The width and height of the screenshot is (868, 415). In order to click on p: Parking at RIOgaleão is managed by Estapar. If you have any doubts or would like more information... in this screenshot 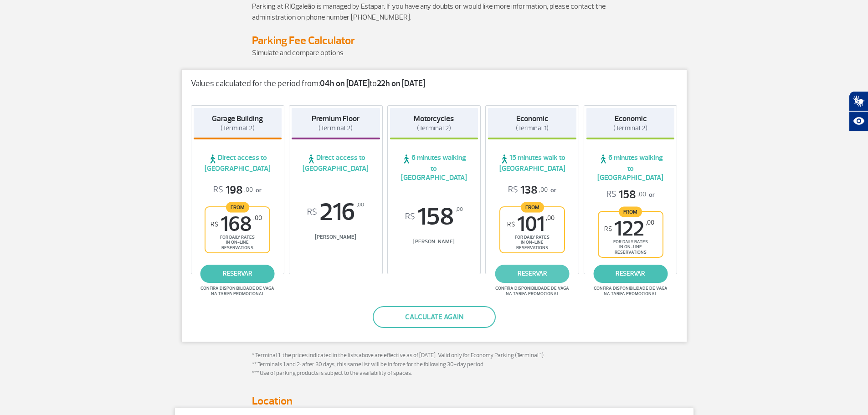, I will do `click(434, 12)`.